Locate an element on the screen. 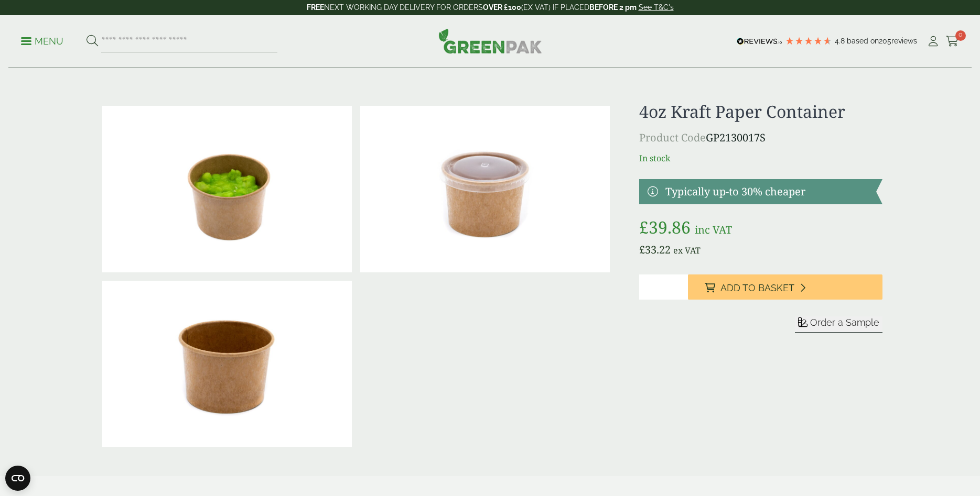 The height and width of the screenshot is (496, 980). img: GreenPak Supplies is located at coordinates (490, 41).